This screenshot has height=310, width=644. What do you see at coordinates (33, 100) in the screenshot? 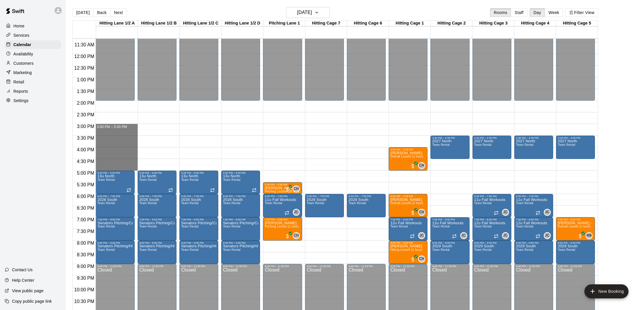
I see `a: Settings` at bounding box center [33, 100].